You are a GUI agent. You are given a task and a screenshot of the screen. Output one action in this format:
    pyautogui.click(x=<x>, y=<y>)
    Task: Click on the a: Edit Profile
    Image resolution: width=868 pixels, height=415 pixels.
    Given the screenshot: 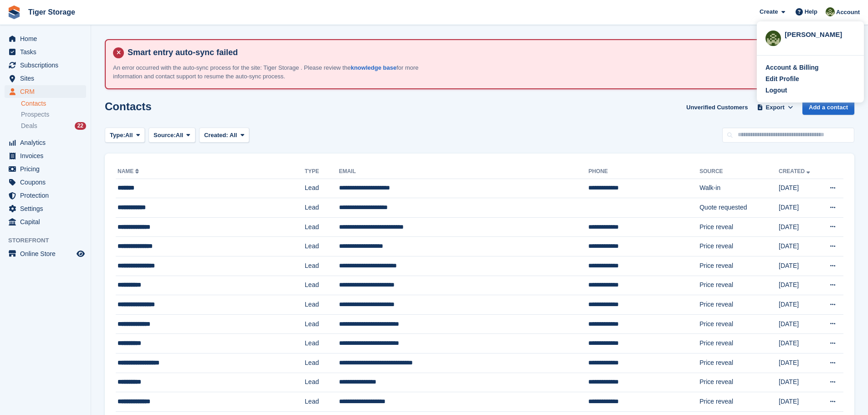 What is the action you would take?
    pyautogui.click(x=810, y=79)
    